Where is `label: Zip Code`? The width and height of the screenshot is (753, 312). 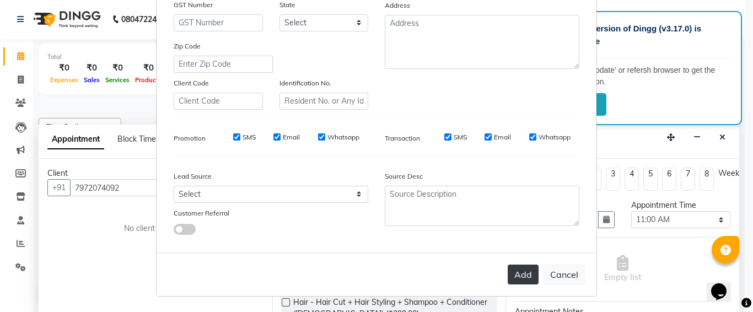
label: Zip Code is located at coordinates (187, 46).